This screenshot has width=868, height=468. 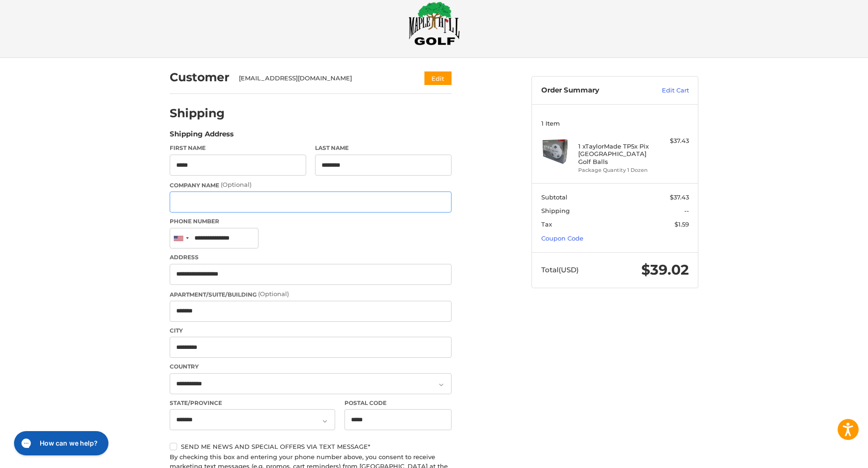 What do you see at coordinates (310, 257) in the screenshot?
I see `label: Address` at bounding box center [310, 257].